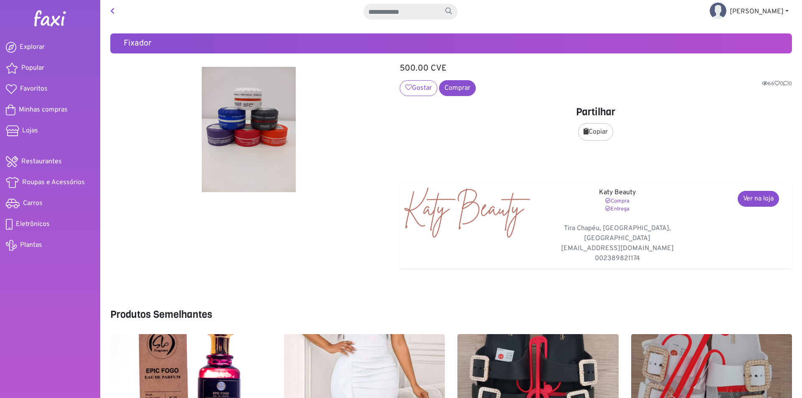 The image size is (802, 398). I want to click on span: Minhas compras, so click(43, 110).